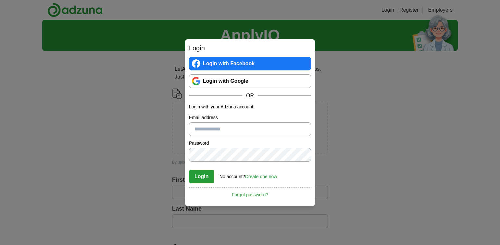 The height and width of the screenshot is (245, 500). Describe the element at coordinates (250, 143) in the screenshot. I see `label: Password` at that location.